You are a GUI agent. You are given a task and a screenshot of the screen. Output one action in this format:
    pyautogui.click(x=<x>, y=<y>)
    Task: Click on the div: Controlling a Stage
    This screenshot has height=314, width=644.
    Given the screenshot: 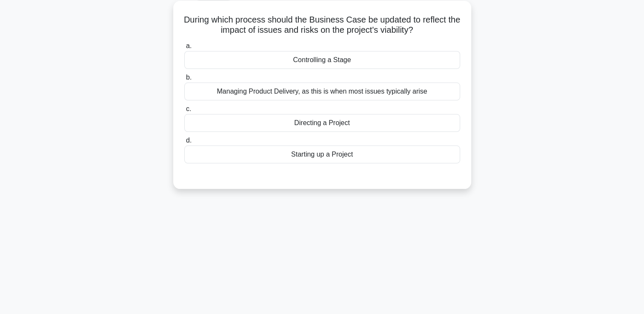 What is the action you would take?
    pyautogui.click(x=322, y=60)
    